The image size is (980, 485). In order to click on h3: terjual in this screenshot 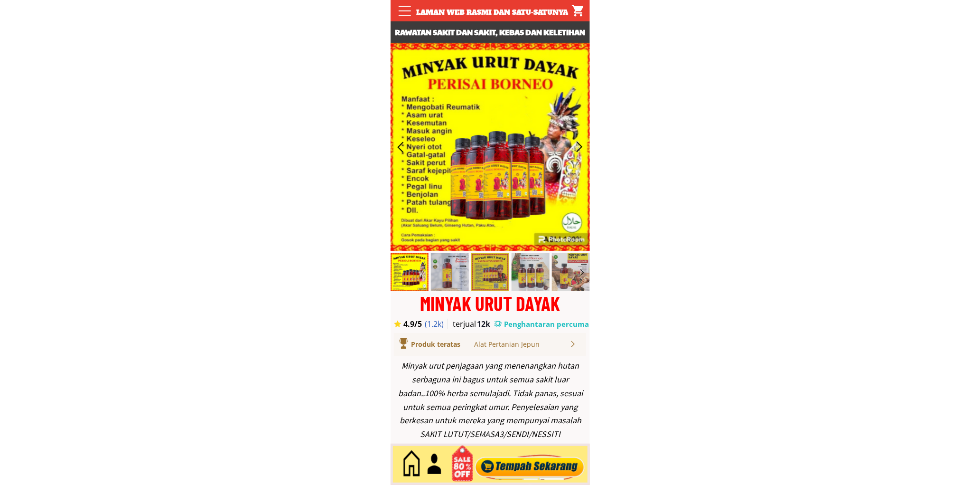, I will do `click(469, 324)`.